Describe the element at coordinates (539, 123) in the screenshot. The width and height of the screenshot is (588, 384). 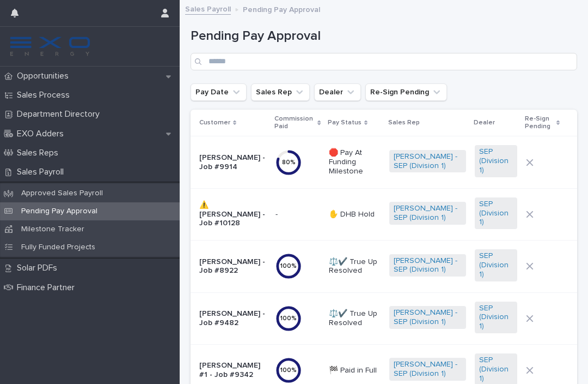
I see `p: Re-Sign Pending` at that location.